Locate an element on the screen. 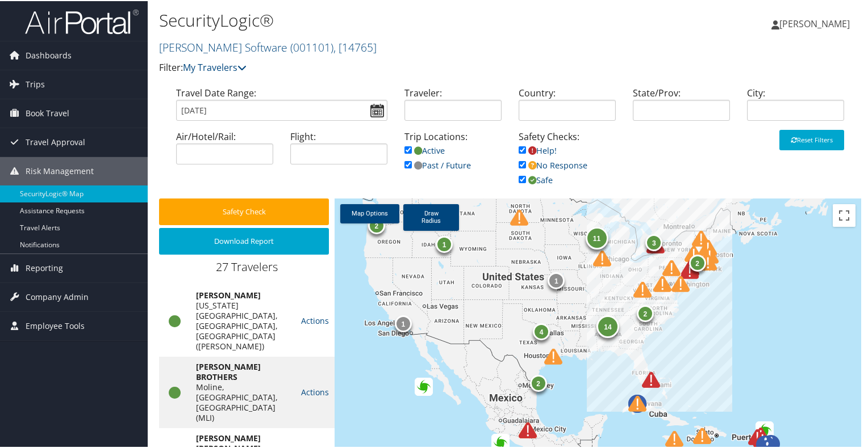  div: 4 is located at coordinates (541, 331).